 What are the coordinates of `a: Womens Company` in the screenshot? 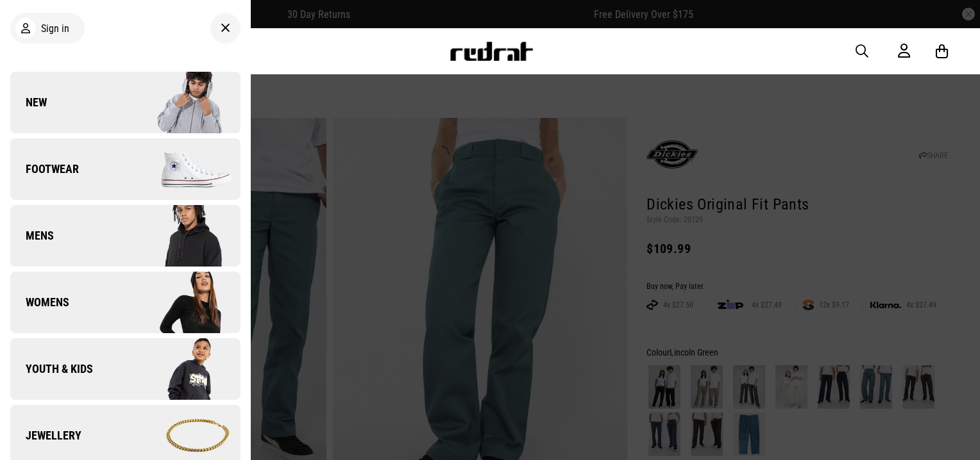 It's located at (125, 302).